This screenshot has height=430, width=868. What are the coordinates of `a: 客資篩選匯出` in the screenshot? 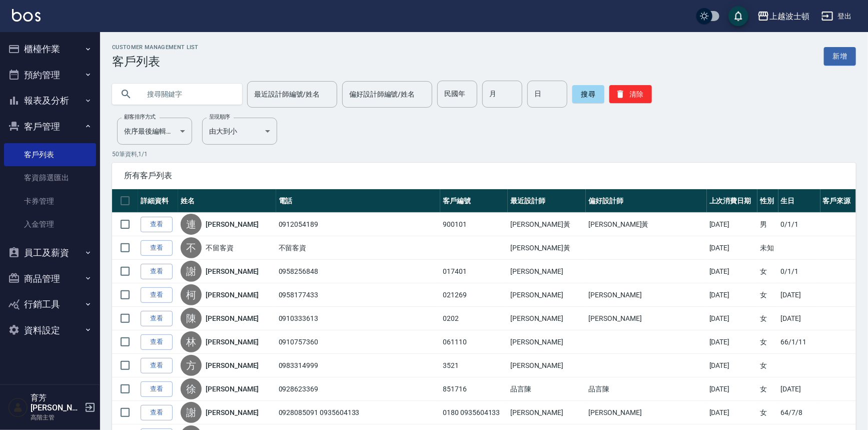 It's located at (50, 178).